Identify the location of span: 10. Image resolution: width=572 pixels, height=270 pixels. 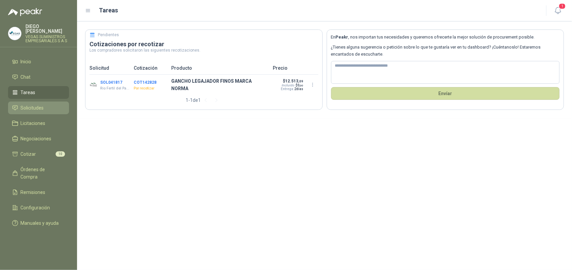
(60, 154).